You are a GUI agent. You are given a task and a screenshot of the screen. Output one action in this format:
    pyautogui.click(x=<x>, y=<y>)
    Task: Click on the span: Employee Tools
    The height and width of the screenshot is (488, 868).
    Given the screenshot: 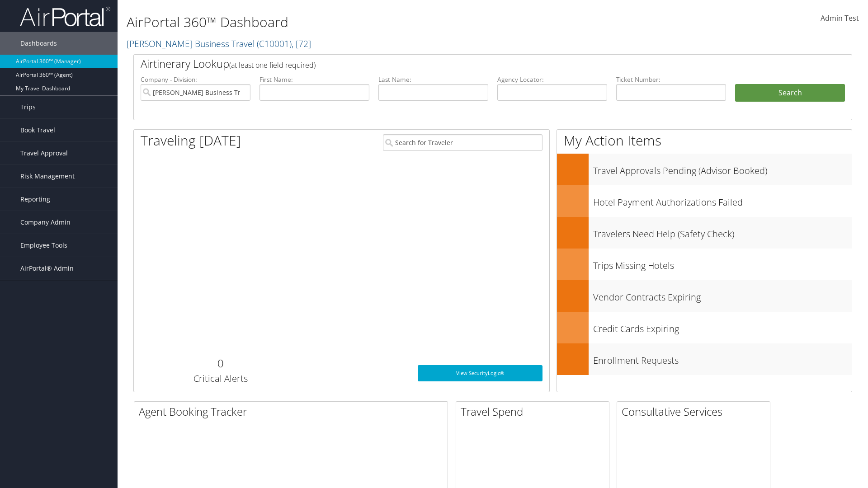 What is the action you would take?
    pyautogui.click(x=44, y=245)
    